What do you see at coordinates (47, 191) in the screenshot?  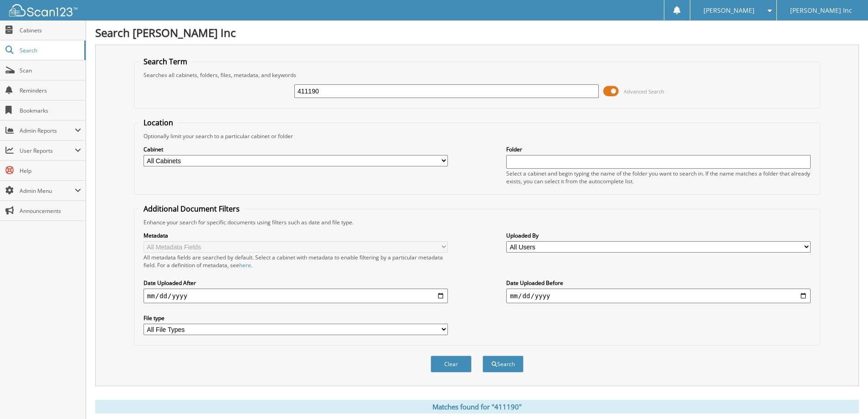 I see `span: Admin Menu` at bounding box center [47, 191].